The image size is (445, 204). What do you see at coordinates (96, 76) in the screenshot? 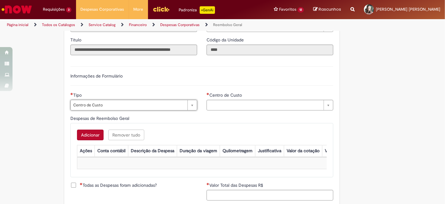
I see `label: Informações de Formulário` at bounding box center [96, 76].